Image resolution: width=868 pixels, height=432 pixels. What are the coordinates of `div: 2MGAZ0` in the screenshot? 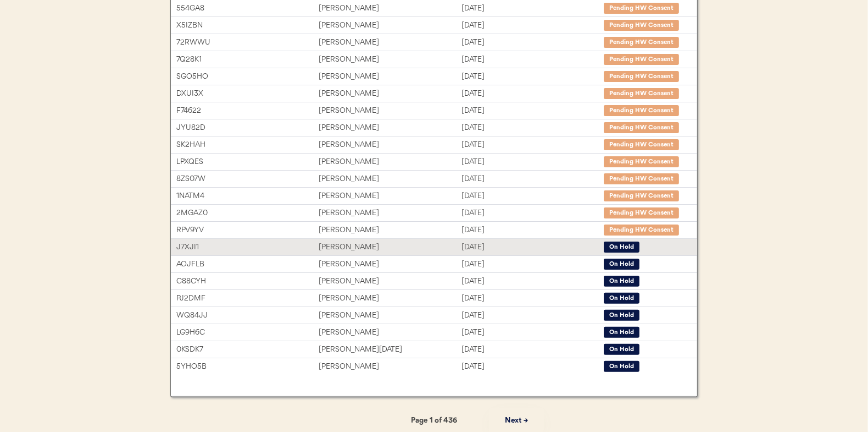 It's located at (247, 213).